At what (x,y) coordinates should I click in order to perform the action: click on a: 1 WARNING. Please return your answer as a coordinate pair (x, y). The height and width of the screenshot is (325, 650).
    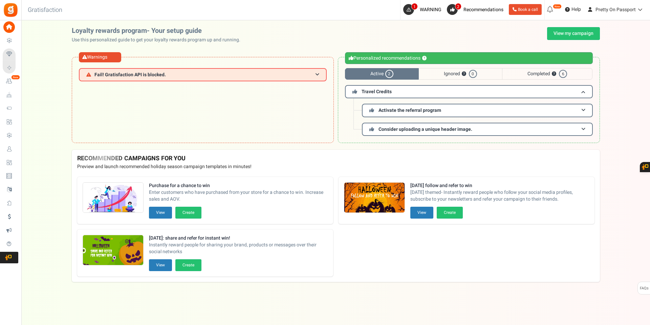
    Looking at the image, I should click on (424, 9).